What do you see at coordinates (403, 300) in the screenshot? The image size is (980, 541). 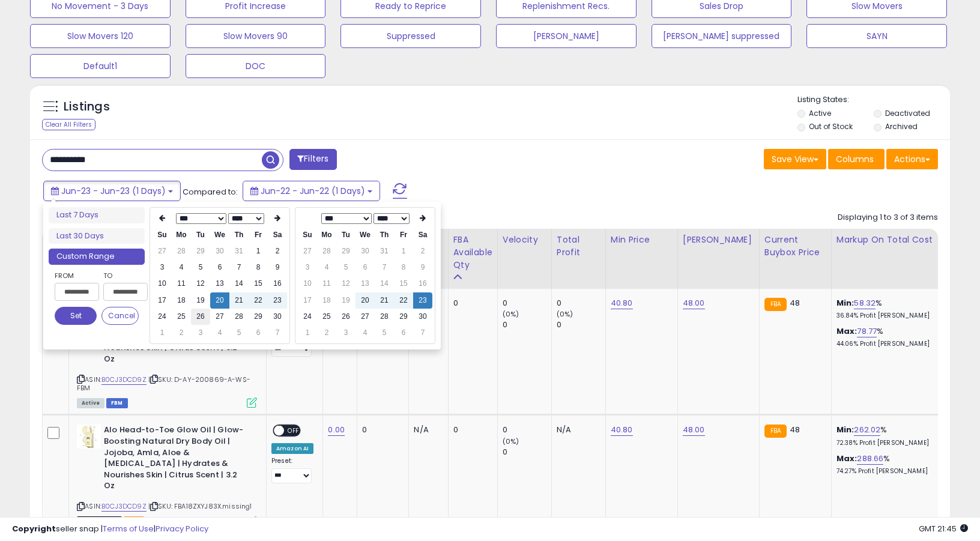 I see `td: 22` at bounding box center [403, 300].